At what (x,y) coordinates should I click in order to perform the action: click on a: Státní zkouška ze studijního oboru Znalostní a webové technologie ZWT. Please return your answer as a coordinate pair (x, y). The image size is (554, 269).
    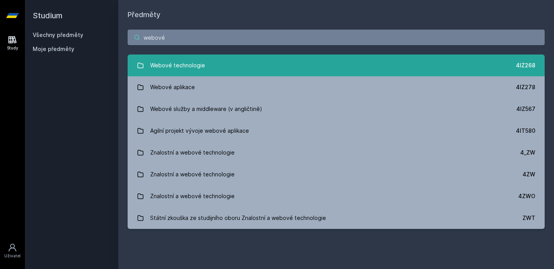
    Looking at the image, I should click on (336, 218).